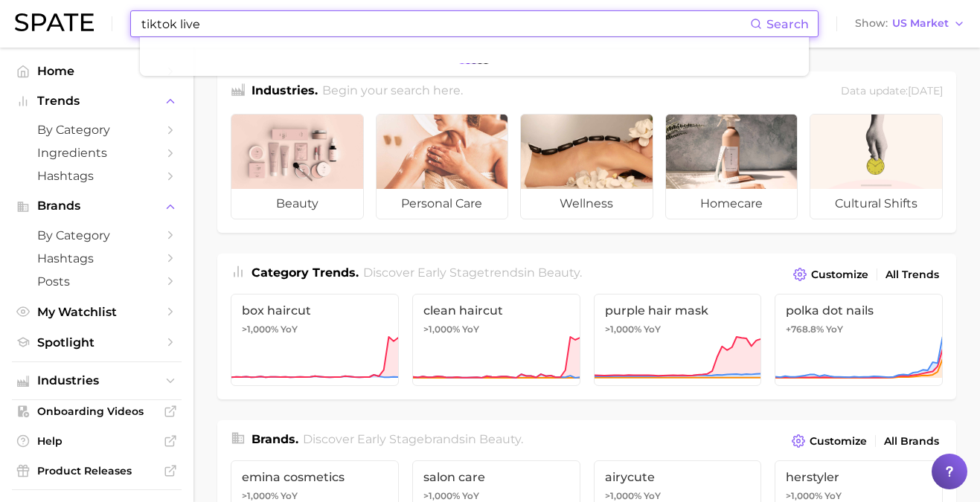 The width and height of the screenshot is (980, 502). I want to click on span: box haircut, so click(315, 310).